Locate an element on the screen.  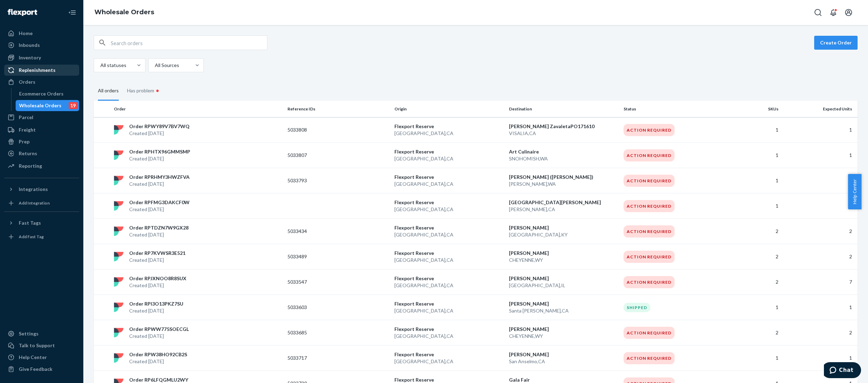
button: Integrations is located at coordinates (41, 189).